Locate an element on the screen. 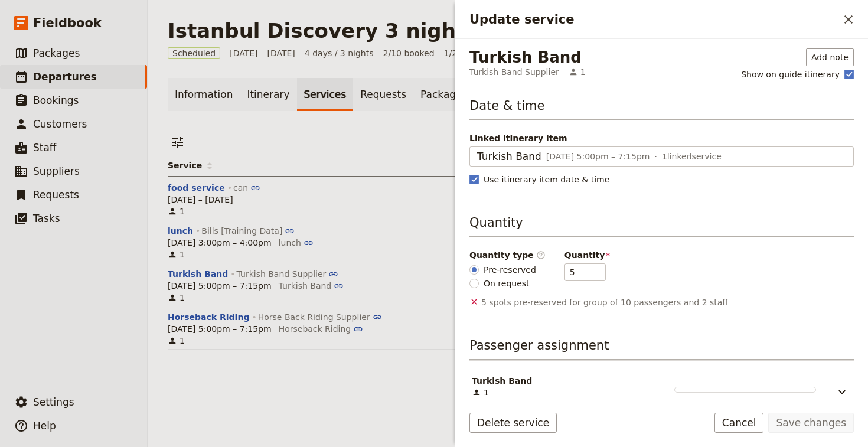  span: Turkish Band Supplier is located at coordinates (514, 72).